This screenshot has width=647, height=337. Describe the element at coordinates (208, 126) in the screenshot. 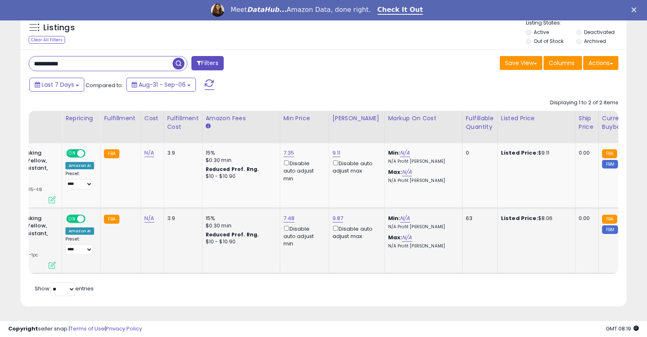

I see `small: Amazon Fees.` at that location.